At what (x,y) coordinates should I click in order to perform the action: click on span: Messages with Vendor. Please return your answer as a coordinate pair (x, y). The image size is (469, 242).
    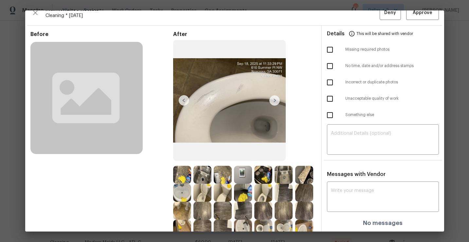
    Looking at the image, I should click on (356, 174).